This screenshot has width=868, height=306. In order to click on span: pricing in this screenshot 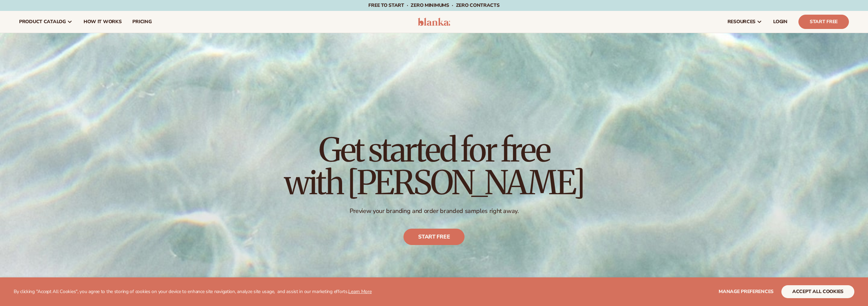, I will do `click(142, 22)`.